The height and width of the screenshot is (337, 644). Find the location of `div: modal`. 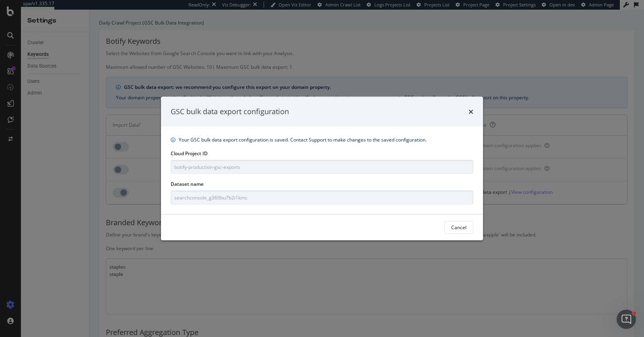

div: modal is located at coordinates (322, 168).